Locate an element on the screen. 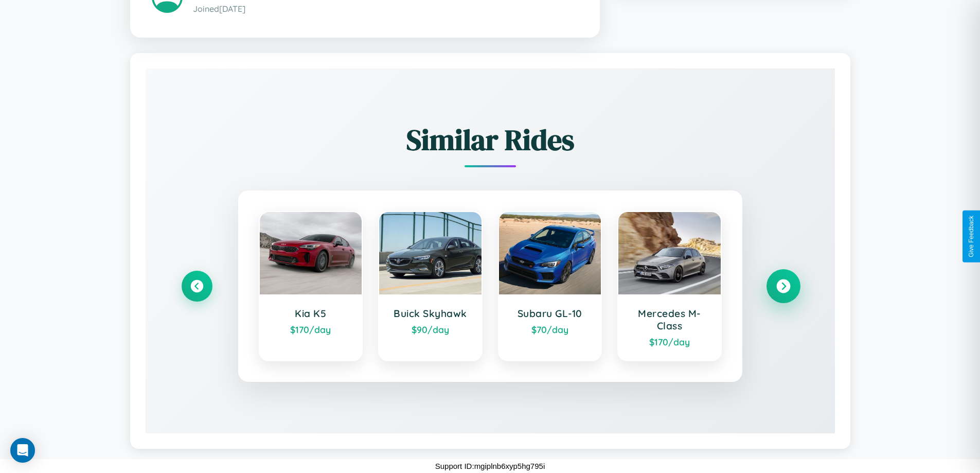 Image resolution: width=980 pixels, height=473 pixels. h2: Similar Rides is located at coordinates (490, 140).